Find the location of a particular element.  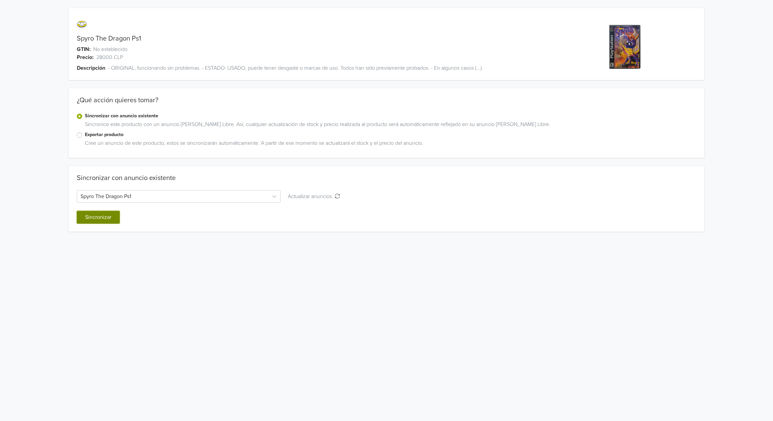

div: Cree un anuncio de este producto, estos se sincronizarán automáticamente. A partir de ese momento... is located at coordinates (390, 145).